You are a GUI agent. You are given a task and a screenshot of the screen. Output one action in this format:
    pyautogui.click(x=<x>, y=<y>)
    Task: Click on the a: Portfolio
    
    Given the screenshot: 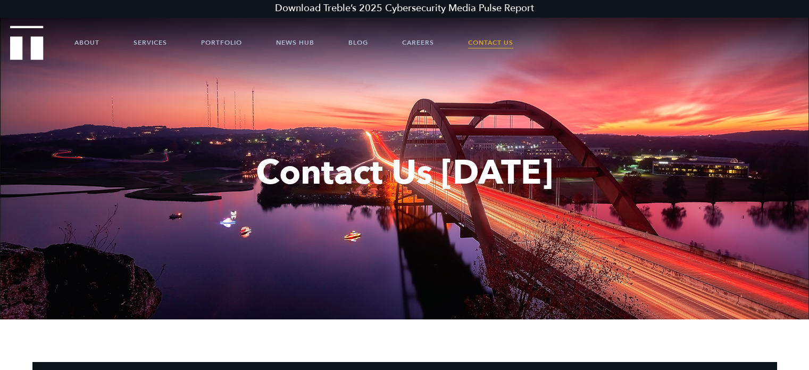 What is the action you would take?
    pyautogui.click(x=221, y=43)
    